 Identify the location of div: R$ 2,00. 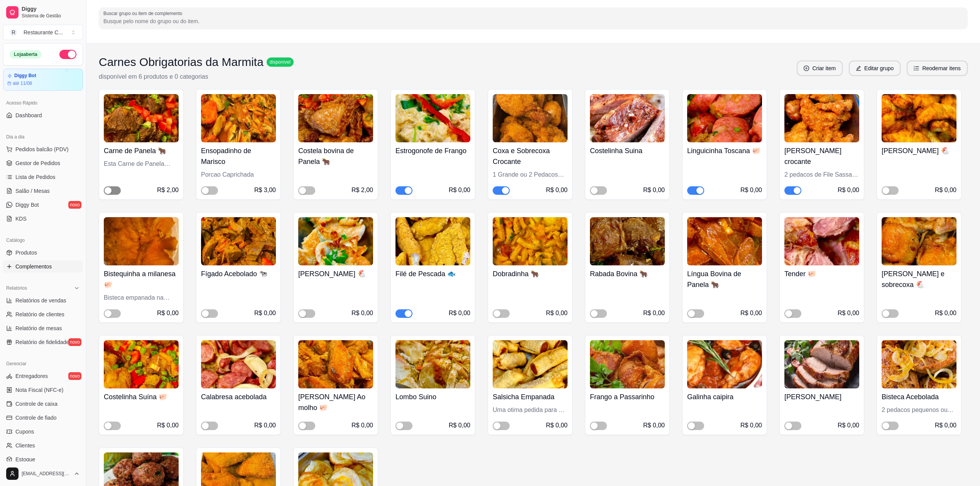
(168, 190).